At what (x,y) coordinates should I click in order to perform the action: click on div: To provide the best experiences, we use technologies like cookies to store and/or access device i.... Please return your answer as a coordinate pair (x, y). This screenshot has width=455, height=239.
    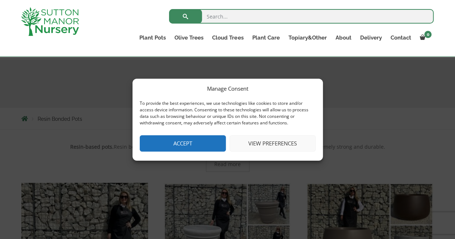
    Looking at the image, I should click on (227, 113).